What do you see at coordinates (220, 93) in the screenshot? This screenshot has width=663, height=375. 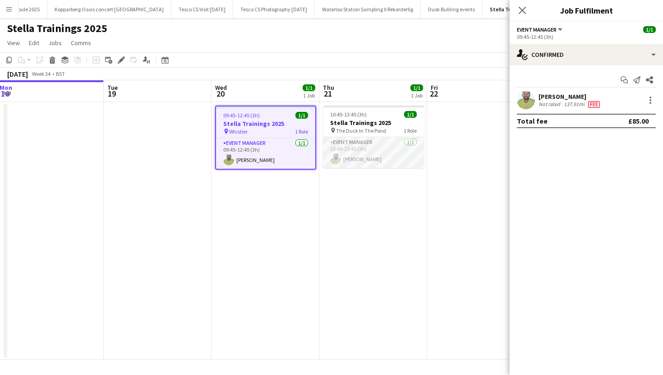 I see `span: 20` at bounding box center [220, 93].